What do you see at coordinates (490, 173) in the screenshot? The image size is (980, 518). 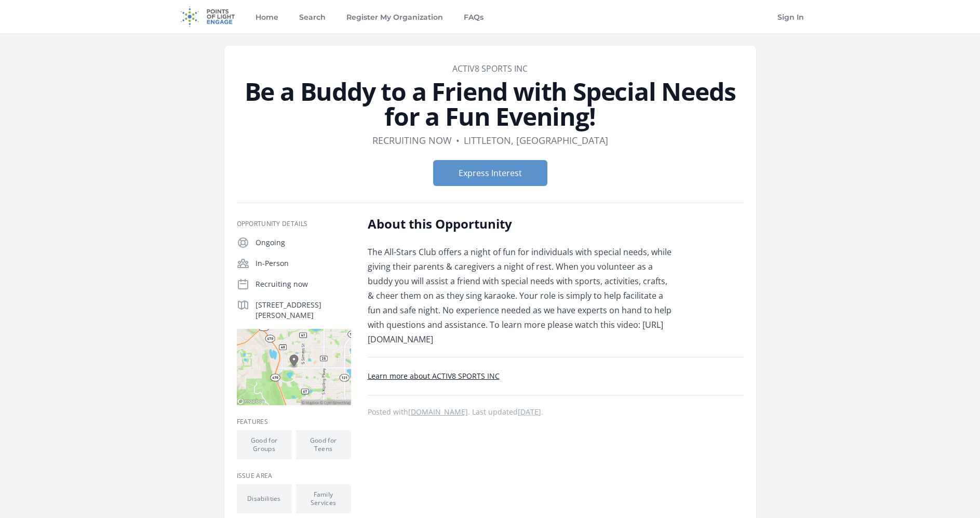 I see `button: Express Interest` at bounding box center [490, 173].